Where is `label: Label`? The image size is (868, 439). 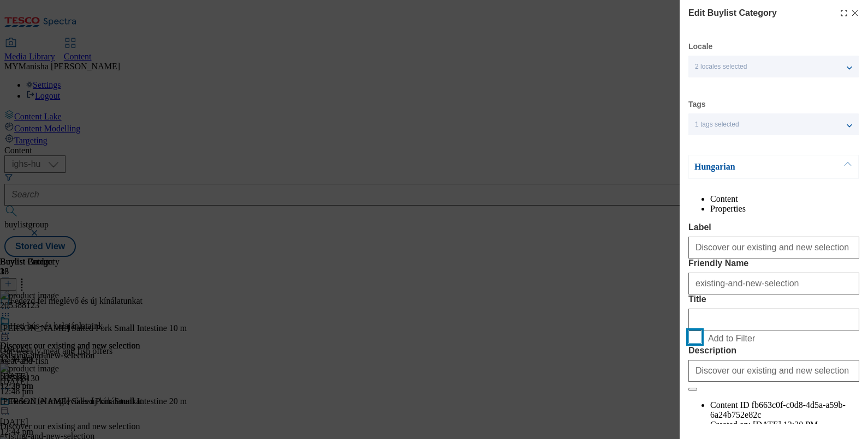 label: Label is located at coordinates (774, 227).